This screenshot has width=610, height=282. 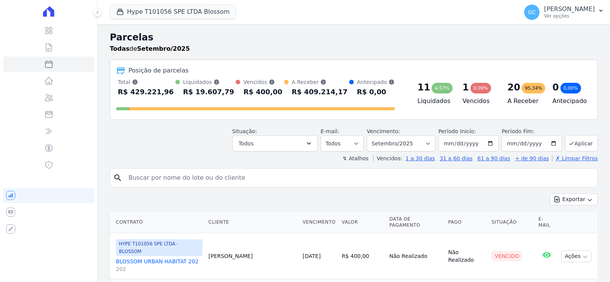 What do you see at coordinates (157, 222) in the screenshot?
I see `th: Contrato` at bounding box center [157, 222].